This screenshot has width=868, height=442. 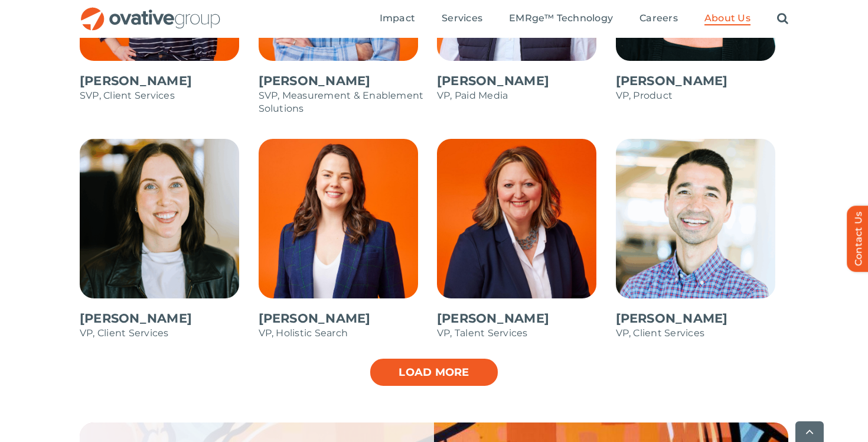 I want to click on a: About Us, so click(x=728, y=19).